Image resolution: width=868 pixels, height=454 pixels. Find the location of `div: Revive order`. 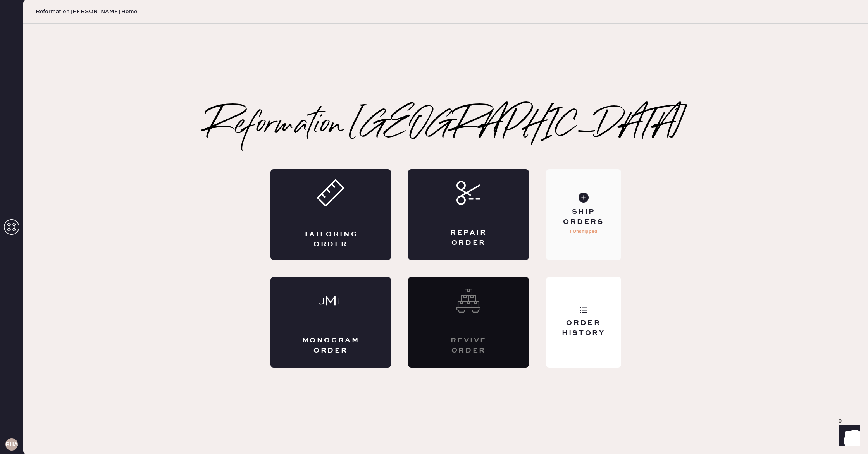

div: Revive order is located at coordinates (468, 346).